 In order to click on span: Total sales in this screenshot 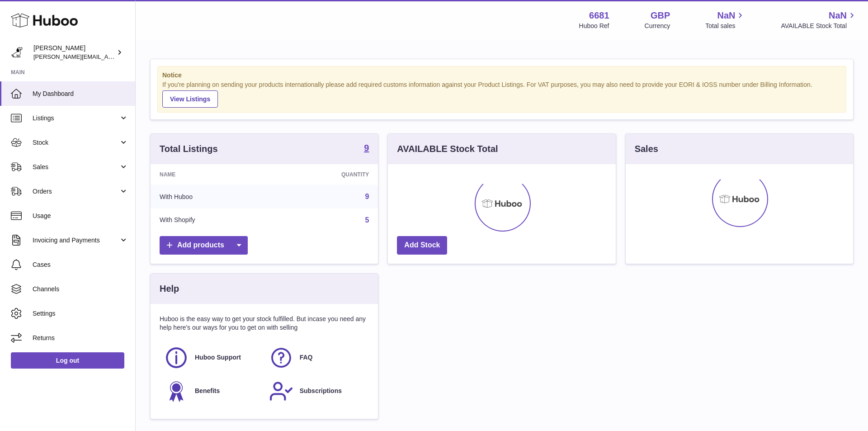, I will do `click(725, 25)`.